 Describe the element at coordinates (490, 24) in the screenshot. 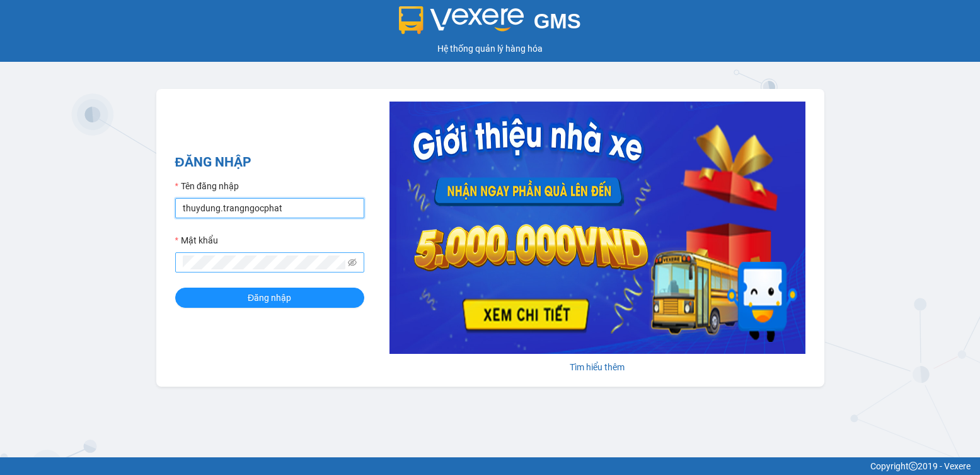

I see `a: GMS` at that location.